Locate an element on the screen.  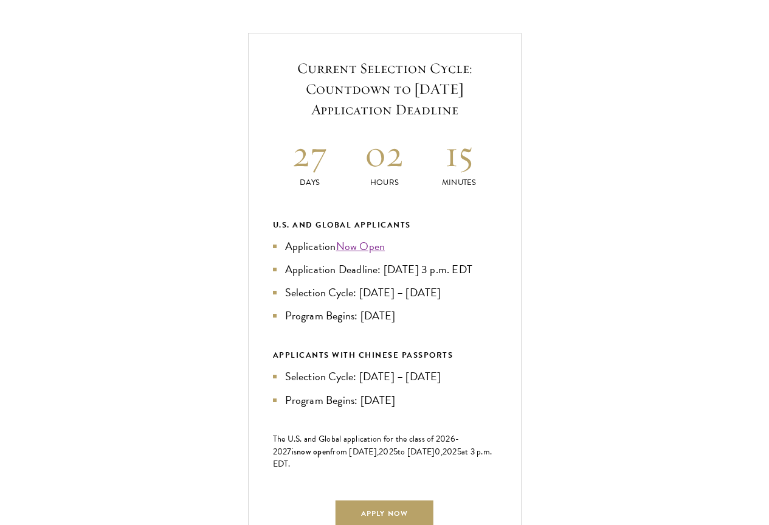
span: 0 is located at coordinates (437, 451).